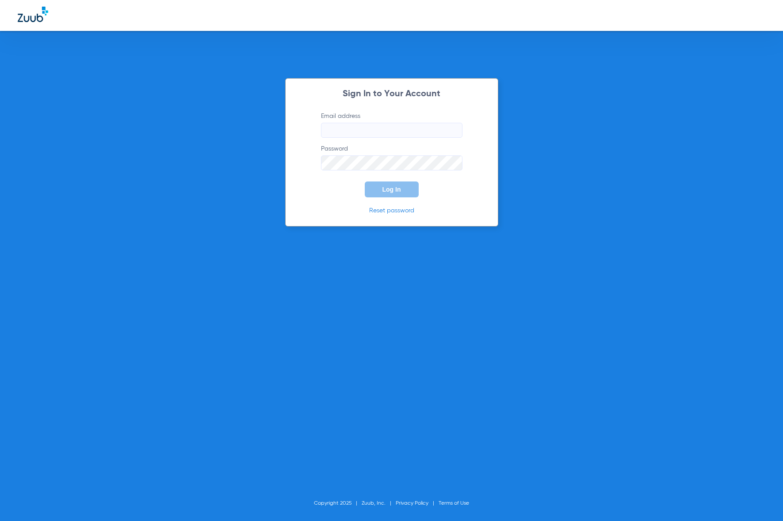 The width and height of the screenshot is (783, 521). I want to click on input: PasswordOpen Keeper Popup, so click(392, 163).